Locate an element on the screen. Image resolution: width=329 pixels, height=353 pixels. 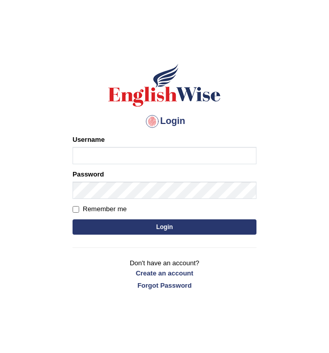
button: Login is located at coordinates (164, 227).